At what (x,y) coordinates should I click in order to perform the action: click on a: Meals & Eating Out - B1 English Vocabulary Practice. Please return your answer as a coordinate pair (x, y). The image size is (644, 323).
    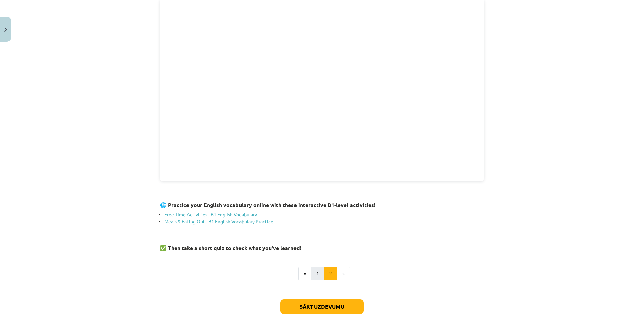
    Looking at the image, I should click on (218, 221).